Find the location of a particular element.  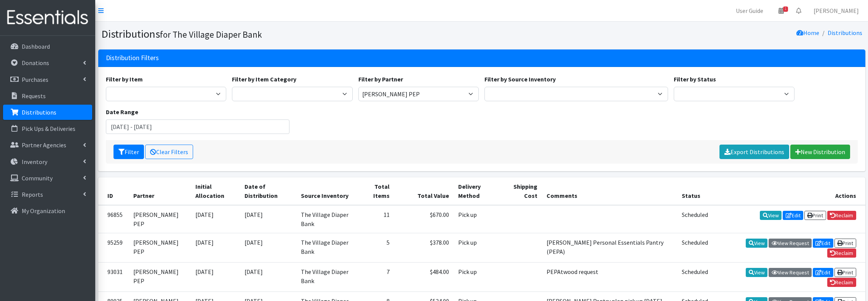

td: $670.00 is located at coordinates (424, 220).